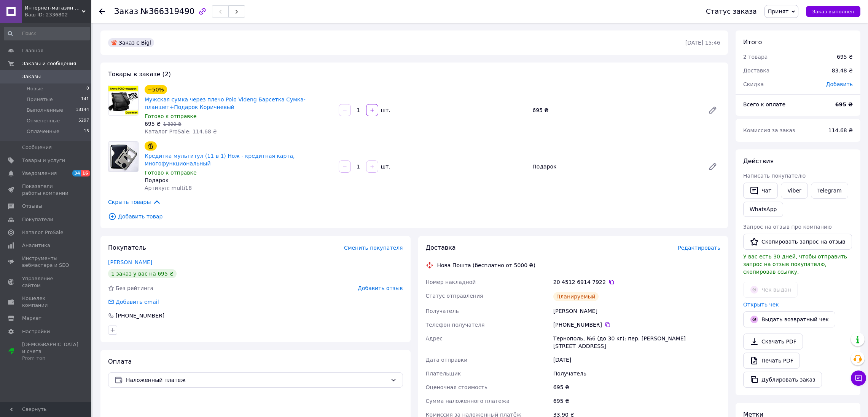  I want to click on span: У вас есть 30 дней, чтобы отправить запрос на отзыв покупателю, скопировав ссылку., so click(795, 264).